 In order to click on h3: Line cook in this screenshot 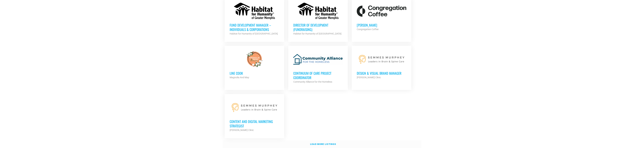, I will do `click(254, 73)`.